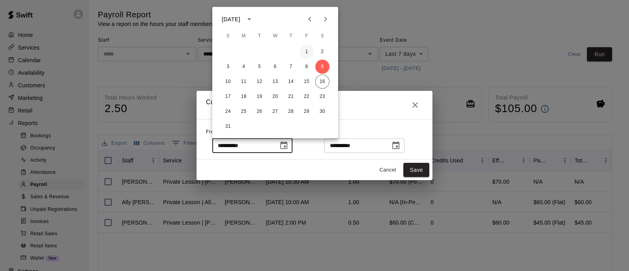 The width and height of the screenshot is (629, 271). What do you see at coordinates (322, 97) in the screenshot?
I see `button: 23` at bounding box center [322, 97].